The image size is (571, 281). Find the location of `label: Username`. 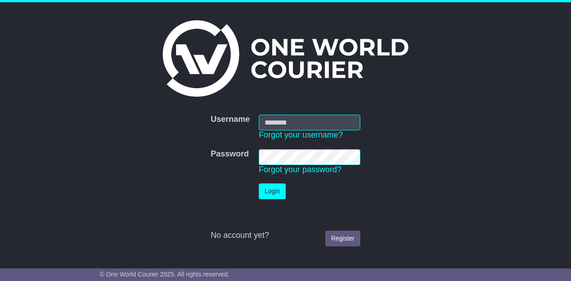

label: Username is located at coordinates (230, 119).